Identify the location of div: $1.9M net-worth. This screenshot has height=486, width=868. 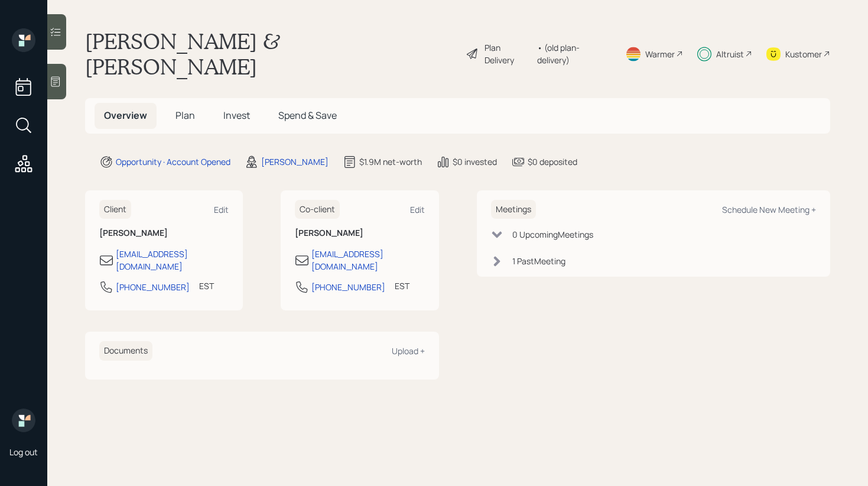
(390, 161).